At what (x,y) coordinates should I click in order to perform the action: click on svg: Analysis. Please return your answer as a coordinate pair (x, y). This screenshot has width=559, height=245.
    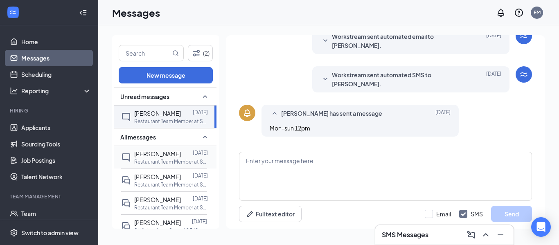
    Looking at the image, I should click on (14, 91).